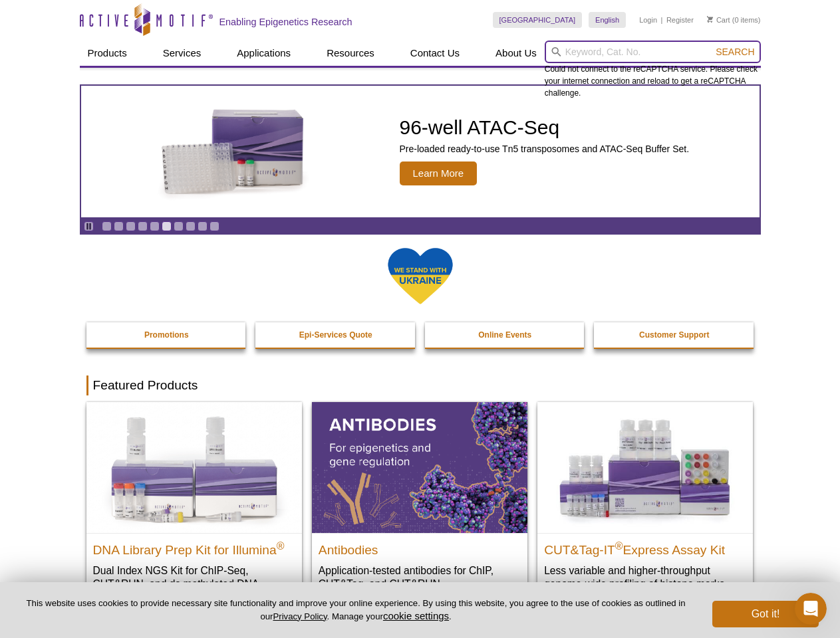 This screenshot has height=638, width=840. I want to click on a: Go to slide 9, so click(202, 226).